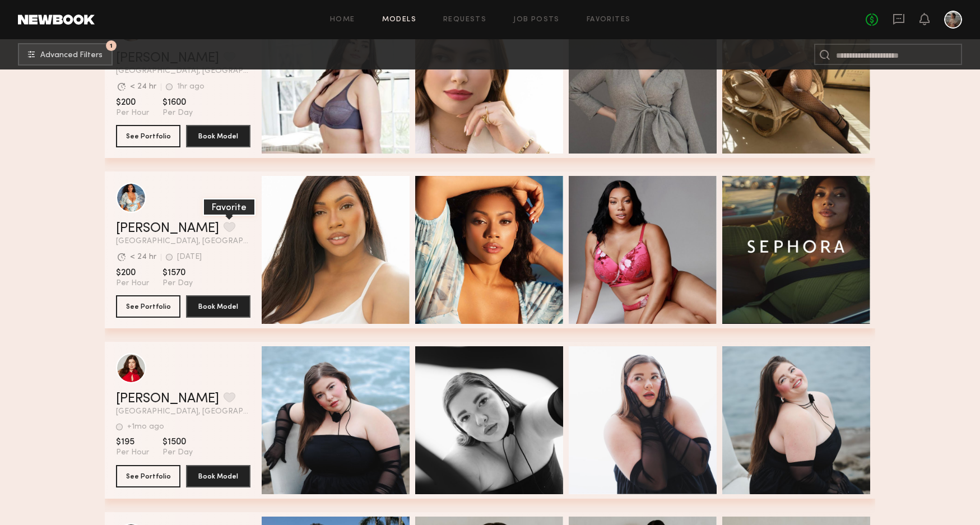 The image size is (980, 525). Describe the element at coordinates (145, 427) in the screenshot. I see `div: +1mo ago` at that location.